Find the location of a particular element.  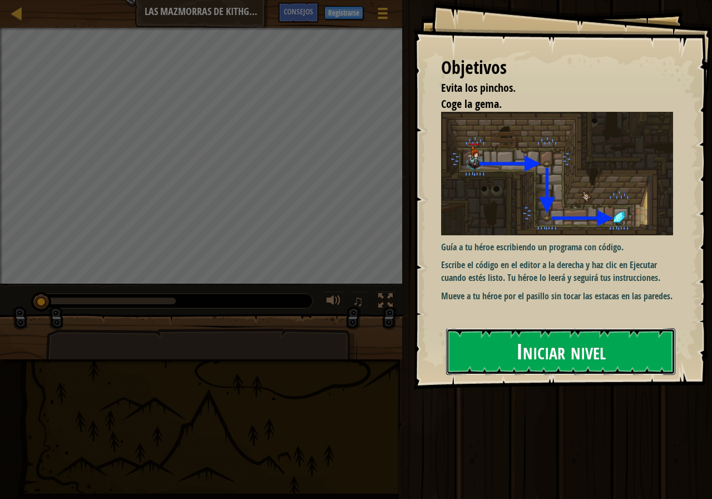

font: Registrarse is located at coordinates (344, 13).